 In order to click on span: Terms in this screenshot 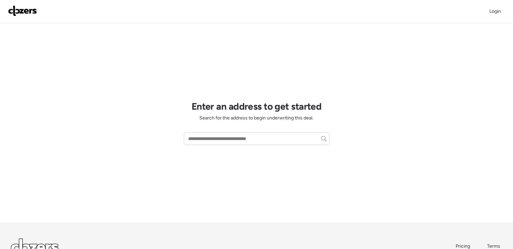, I will do `click(493, 246)`.